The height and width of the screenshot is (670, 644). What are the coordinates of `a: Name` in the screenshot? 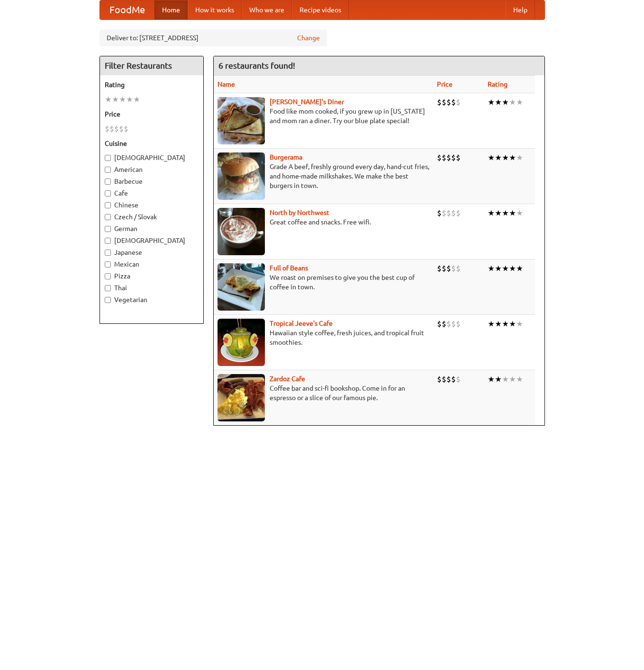 It's located at (226, 84).